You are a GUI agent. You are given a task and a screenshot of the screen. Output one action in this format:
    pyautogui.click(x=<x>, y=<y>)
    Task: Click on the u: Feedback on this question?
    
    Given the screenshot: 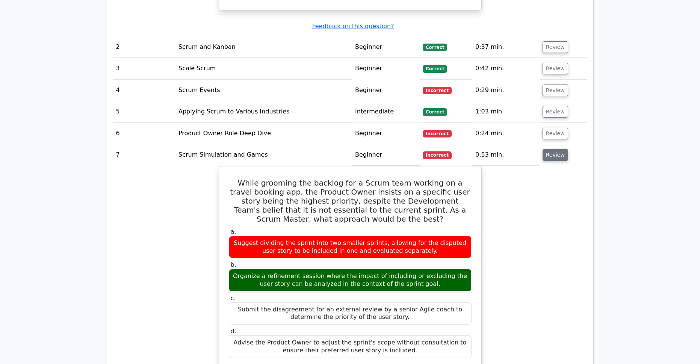 What is the action you would take?
    pyautogui.click(x=353, y=26)
    